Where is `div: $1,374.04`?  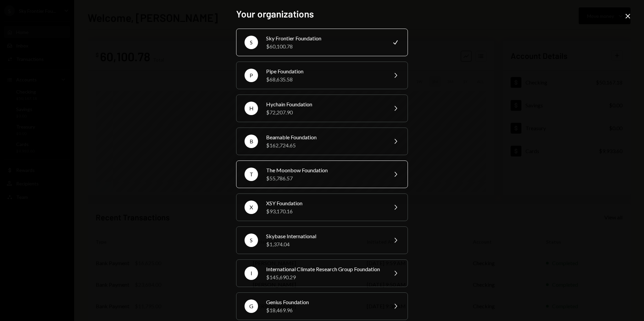 div: $1,374.04 is located at coordinates (325, 244).